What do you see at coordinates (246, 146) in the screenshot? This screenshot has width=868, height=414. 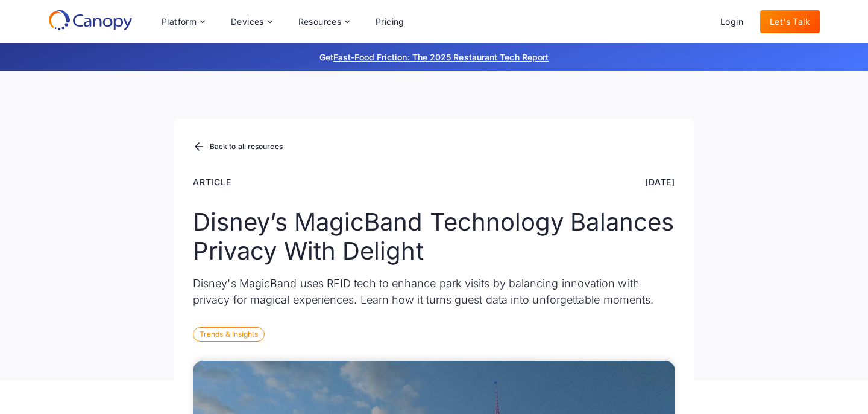 I see `div: Back to all resources` at bounding box center [246, 146].